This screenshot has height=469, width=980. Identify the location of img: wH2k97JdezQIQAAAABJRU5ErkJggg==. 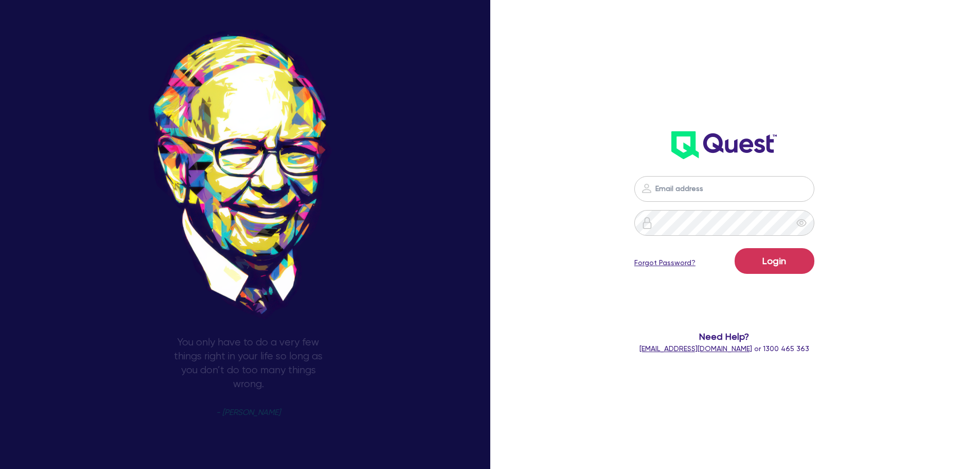
(724, 145).